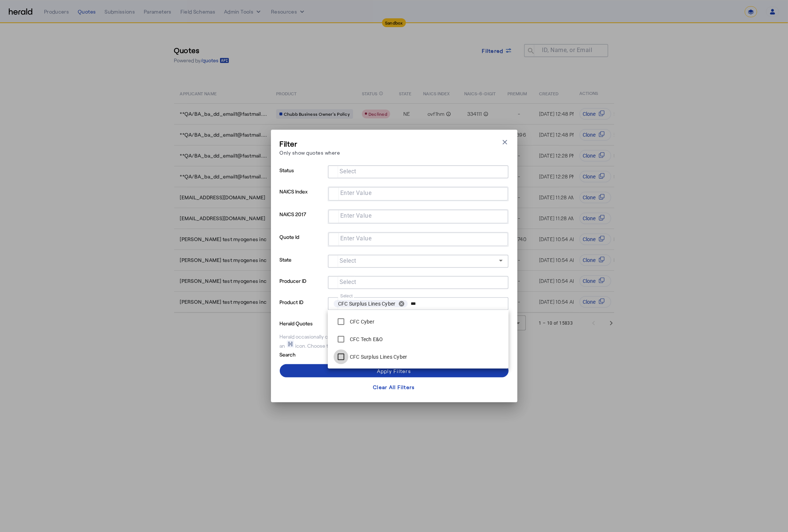 The image size is (788, 532). Describe the element at coordinates (302, 308) in the screenshot. I see `p: Product ID` at that location.